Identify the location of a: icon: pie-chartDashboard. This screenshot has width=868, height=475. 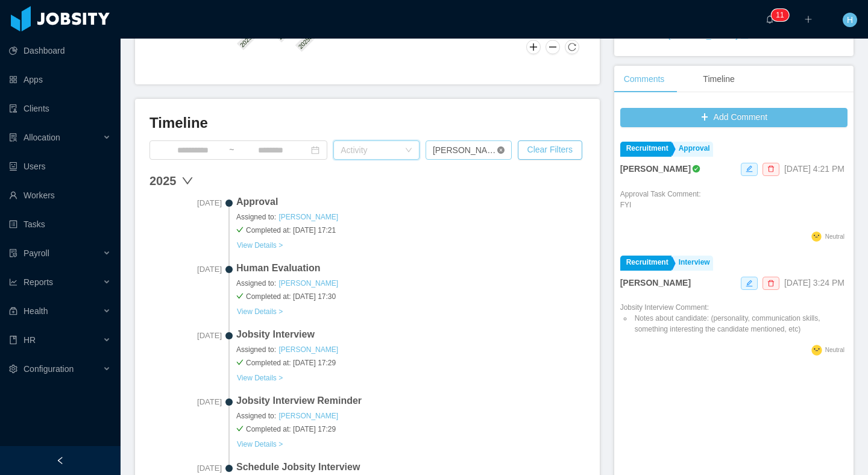
(60, 50).